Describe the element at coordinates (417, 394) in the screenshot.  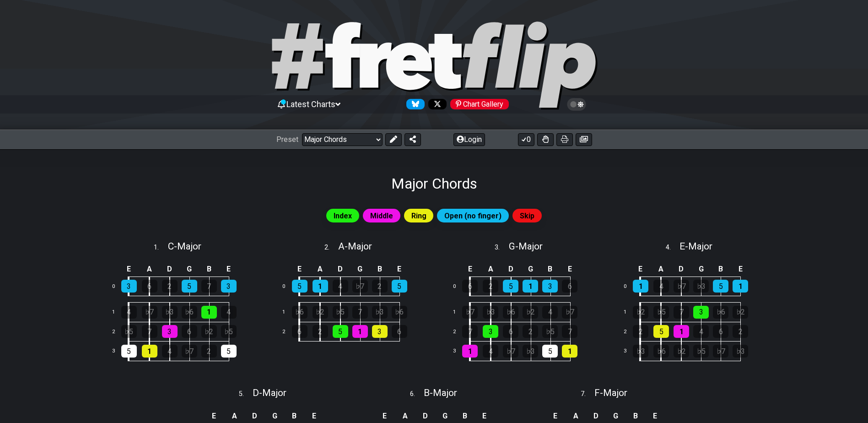
I see `span: 6 .` at that location.